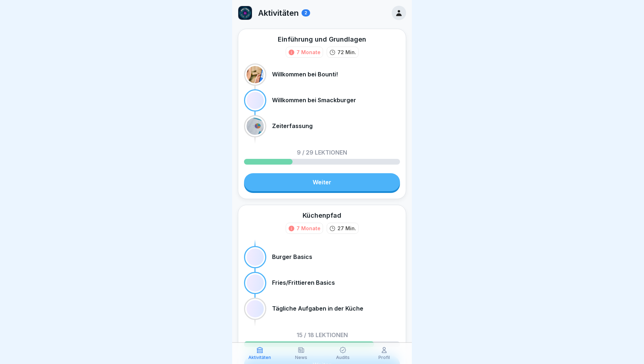 The width and height of the screenshot is (644, 364). I want to click on p: Tägliche Aufgaben in der Küche, so click(318, 308).